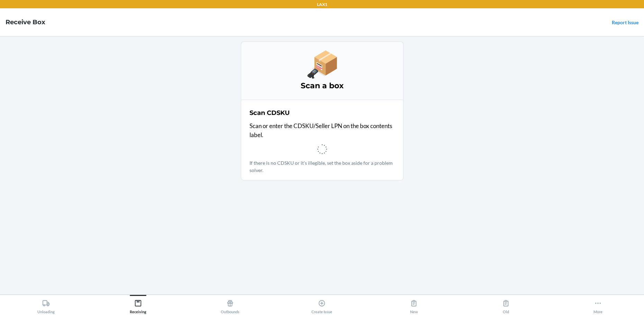  What do you see at coordinates (322, 305) in the screenshot?
I see `div: Create Issue` at bounding box center [322, 305].